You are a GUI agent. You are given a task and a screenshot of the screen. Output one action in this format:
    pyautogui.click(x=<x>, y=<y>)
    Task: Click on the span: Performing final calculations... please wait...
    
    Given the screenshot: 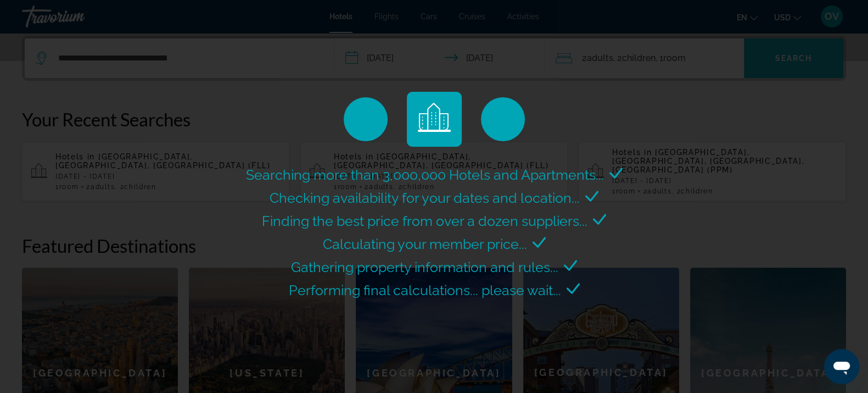 What is the action you would take?
    pyautogui.click(x=425, y=290)
    